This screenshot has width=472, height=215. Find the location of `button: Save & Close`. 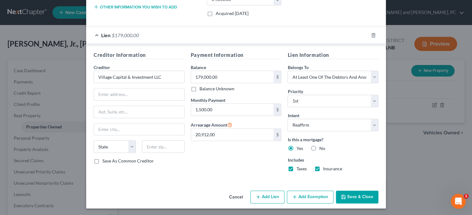

button: Save & Close is located at coordinates (357, 197).